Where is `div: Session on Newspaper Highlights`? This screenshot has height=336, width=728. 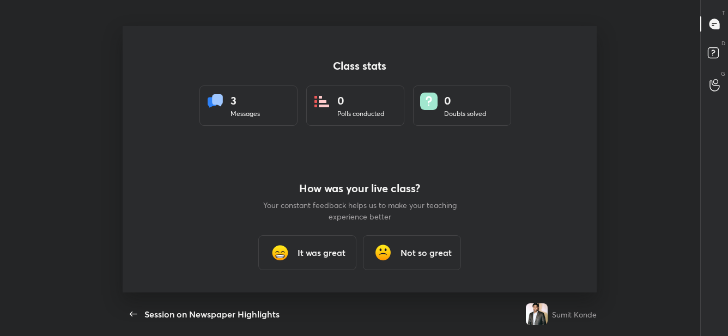
div: Session on Newspaper Highlights is located at coordinates (212, 314).